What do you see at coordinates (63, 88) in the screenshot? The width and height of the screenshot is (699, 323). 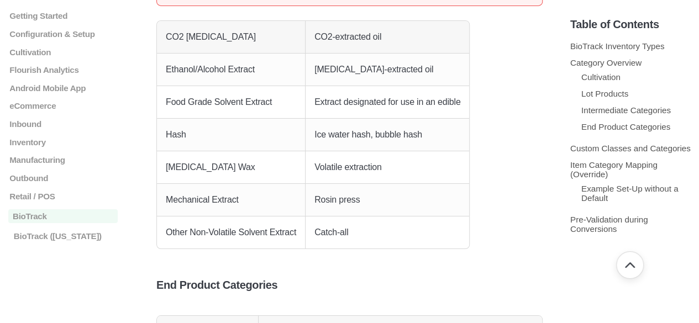 I see `a: Android Mobile App` at bounding box center [63, 88].